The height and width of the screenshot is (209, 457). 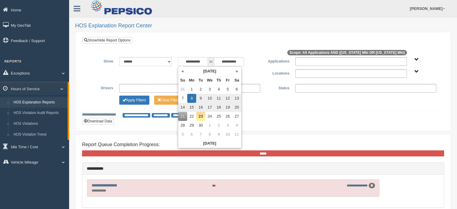 What do you see at coordinates (237, 116) in the screenshot?
I see `td: 27` at bounding box center [237, 116].